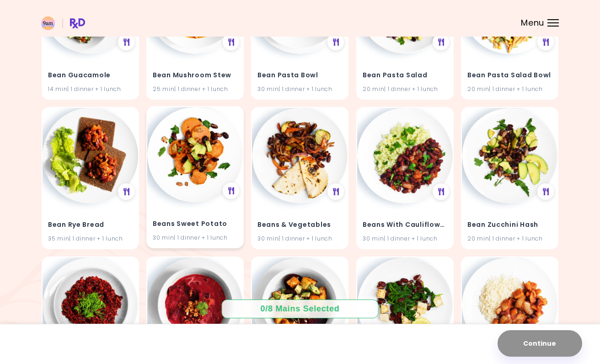  I want to click on h4: Bean Pasta Bowl, so click(300, 76).